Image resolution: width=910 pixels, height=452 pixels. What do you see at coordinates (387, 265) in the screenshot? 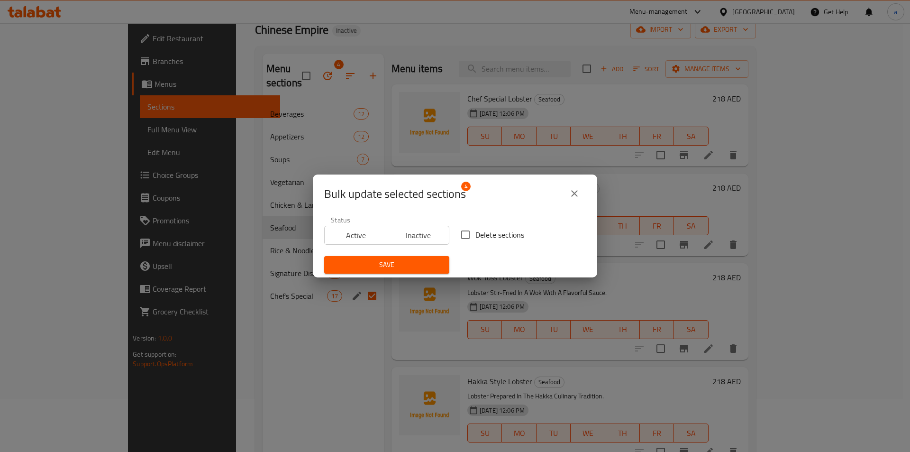
I see `button: Save` at bounding box center [387, 265].